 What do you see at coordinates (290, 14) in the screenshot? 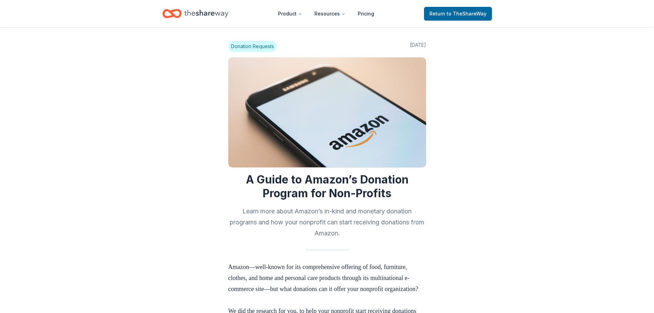
I see `button: Product` at bounding box center [290, 14].